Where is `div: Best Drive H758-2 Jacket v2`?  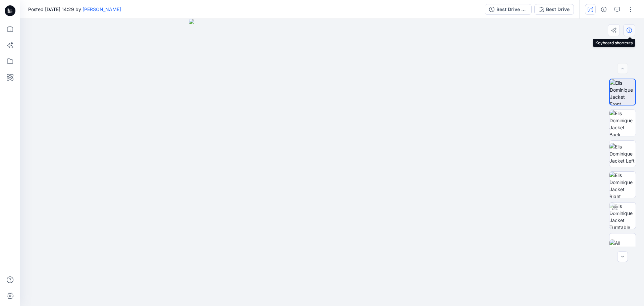 div: Best Drive H758-2 Jacket v2 is located at coordinates (511, 9).